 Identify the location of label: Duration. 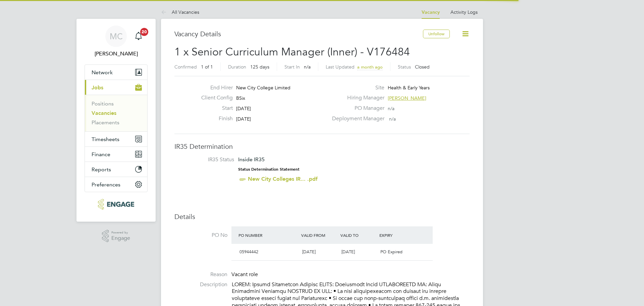
(237, 67).